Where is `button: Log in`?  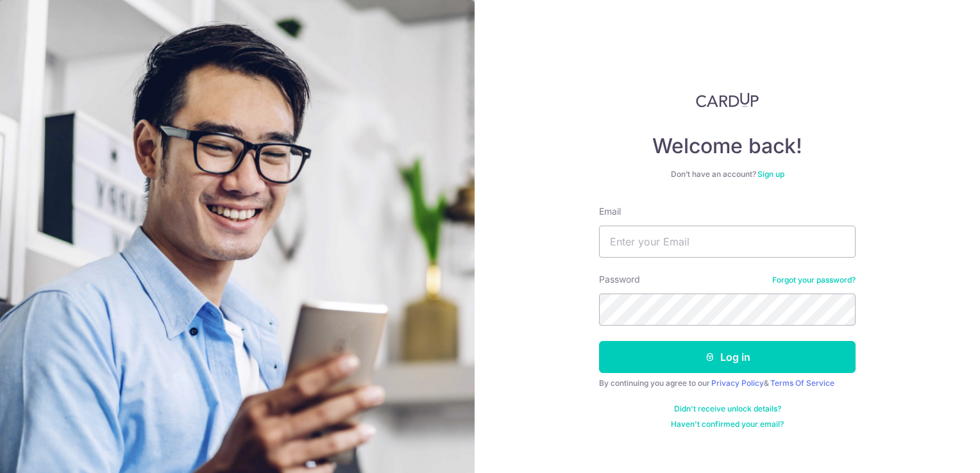 button: Log in is located at coordinates (727, 357).